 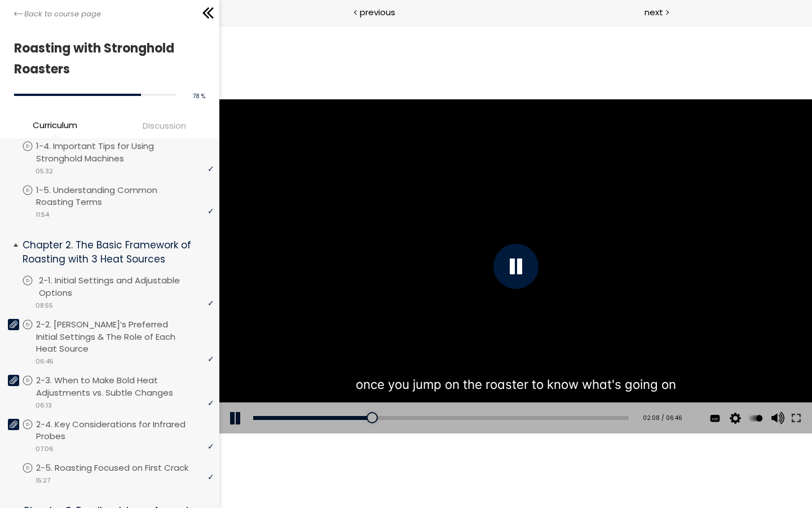 I want to click on a: Back to course page, so click(x=58, y=14).